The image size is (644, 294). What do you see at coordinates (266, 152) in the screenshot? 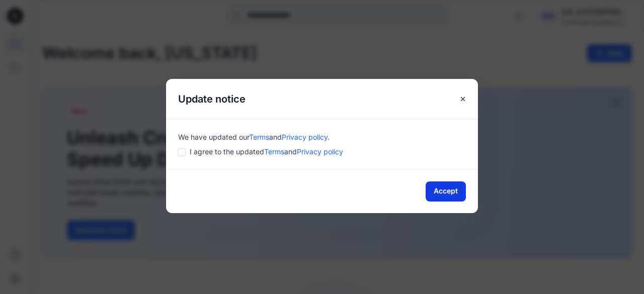
I see `span: I agree to the updated` at bounding box center [266, 152].